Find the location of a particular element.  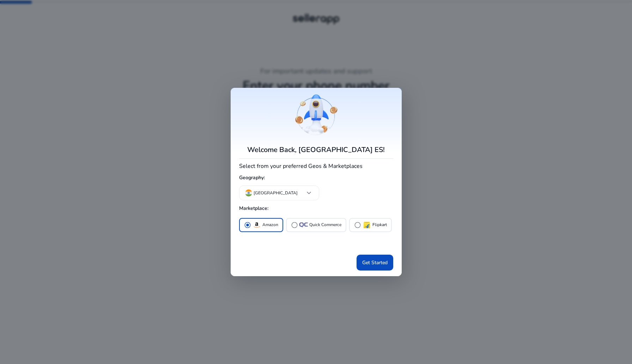

h5: Marketplace: is located at coordinates (316, 208).